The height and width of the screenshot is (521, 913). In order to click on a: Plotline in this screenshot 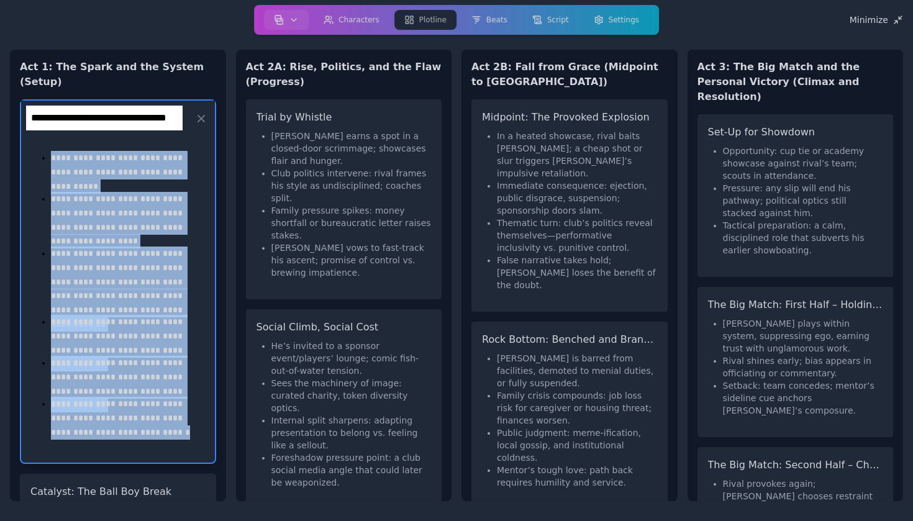, I will do `click(425, 20)`.